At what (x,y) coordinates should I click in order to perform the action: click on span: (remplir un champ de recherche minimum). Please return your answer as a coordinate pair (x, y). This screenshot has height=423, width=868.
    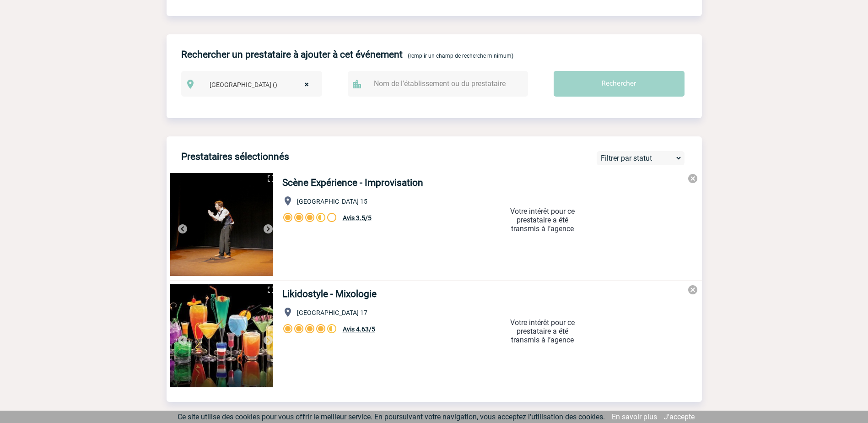
    Looking at the image, I should click on (460, 56).